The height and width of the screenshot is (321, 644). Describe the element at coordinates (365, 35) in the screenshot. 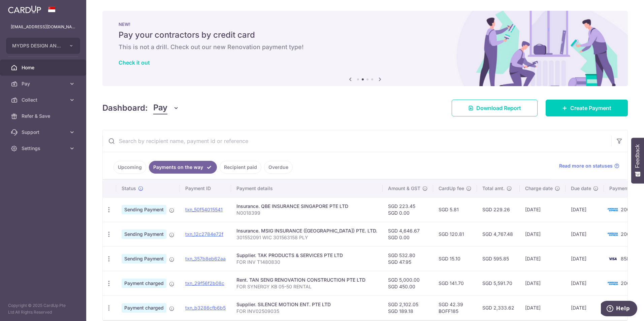

I see `h5: Pay your contractors by credit card` at that location.